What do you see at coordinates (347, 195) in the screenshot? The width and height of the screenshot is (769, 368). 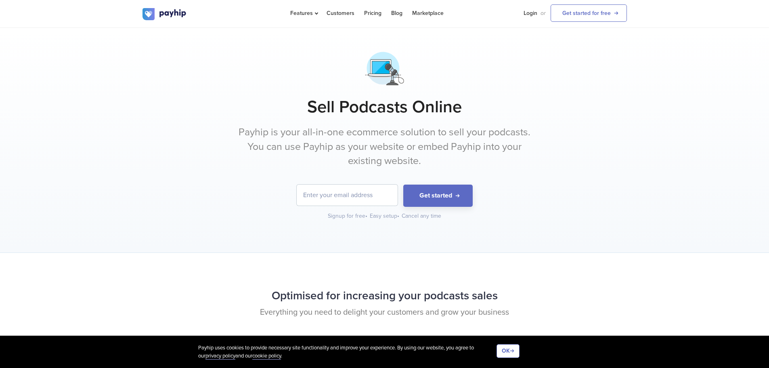 I see `input: Enter your email address` at bounding box center [347, 195].